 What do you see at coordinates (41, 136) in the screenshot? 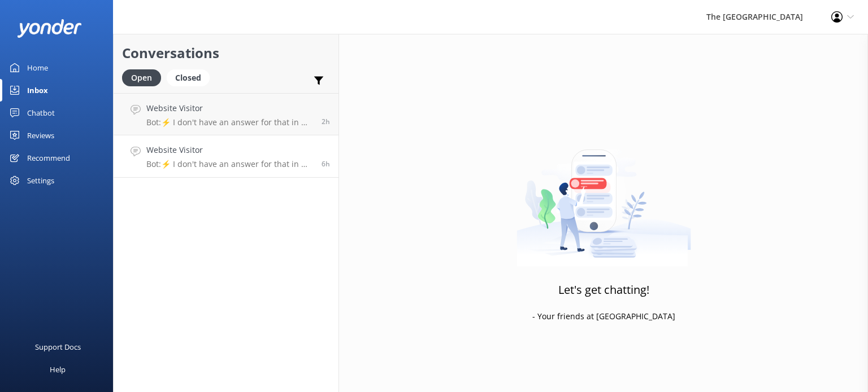
I see `div: Reviews` at bounding box center [41, 136].